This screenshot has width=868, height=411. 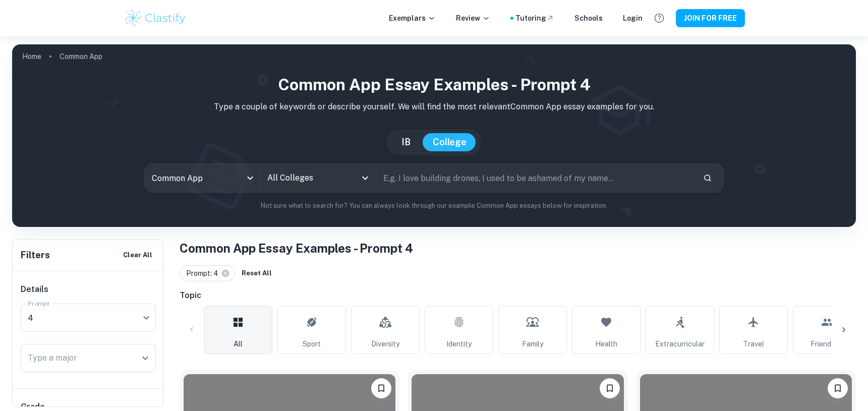 I want to click on h6: Details, so click(x=88, y=289).